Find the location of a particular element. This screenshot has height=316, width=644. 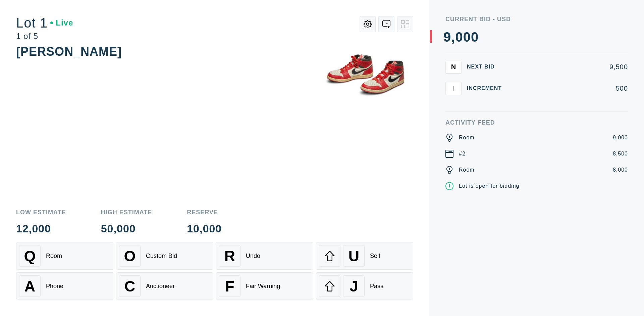

div: 50,000 is located at coordinates (126, 229).